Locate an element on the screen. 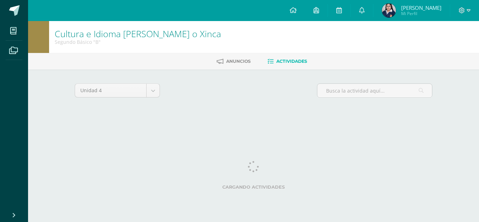 Image resolution: width=479 pixels, height=222 pixels. input: Busca la actividad aquí... is located at coordinates (374, 90).